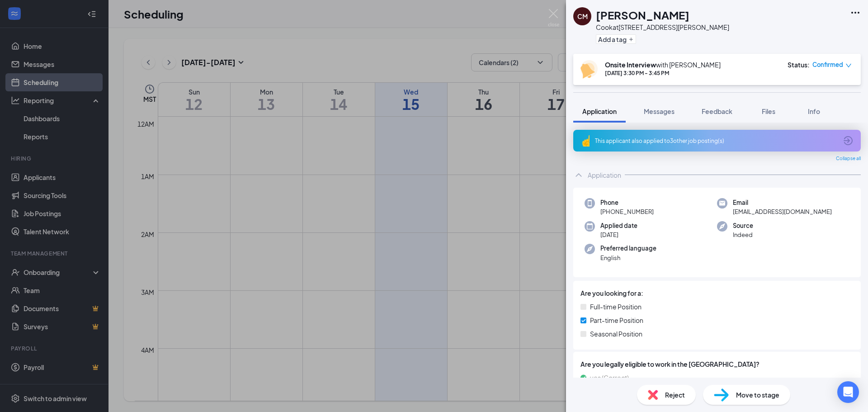 Image resolution: width=868 pixels, height=412 pixels. Describe the element at coordinates (848, 141) in the screenshot. I see `svg: ArrowCircle` at that location.